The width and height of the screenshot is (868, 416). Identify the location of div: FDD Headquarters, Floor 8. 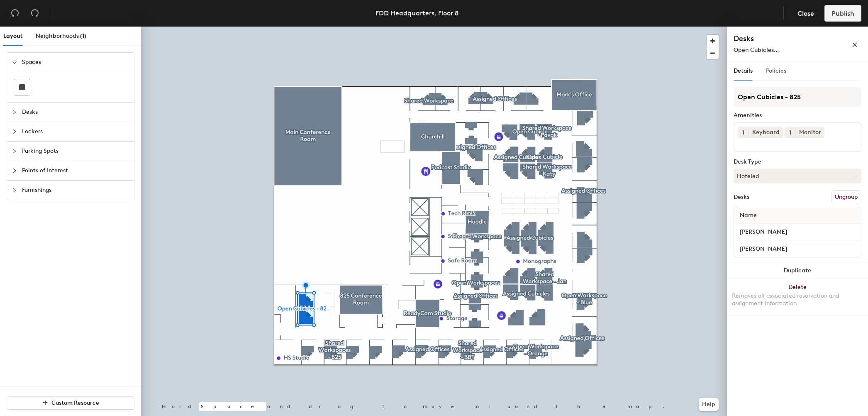
(417, 13).